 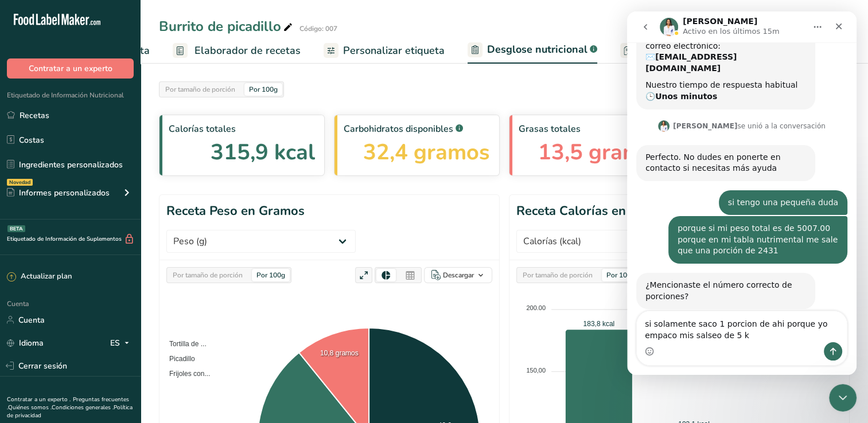 I want to click on button: Contratar a un experto, so click(x=70, y=68).